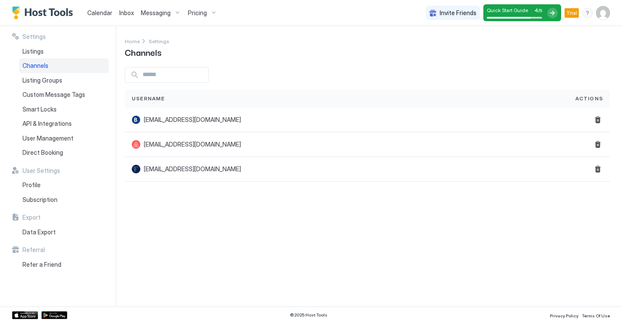 The image size is (622, 323). Describe the element at coordinates (571, 13) in the screenshot. I see `span: Trial` at that location.